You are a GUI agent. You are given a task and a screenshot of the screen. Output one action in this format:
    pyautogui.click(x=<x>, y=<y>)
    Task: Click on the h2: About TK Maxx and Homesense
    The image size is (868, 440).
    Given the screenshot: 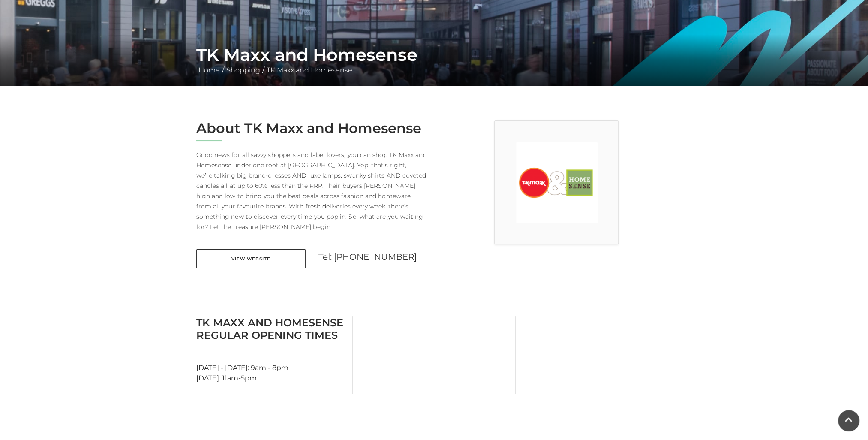 What is the action you would take?
    pyautogui.click(x=312, y=128)
    